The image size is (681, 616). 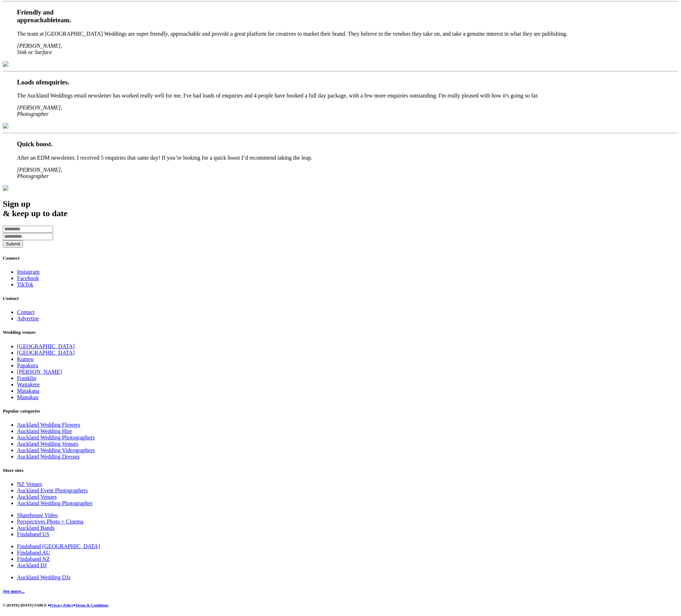 I want to click on a: Findaband AU, so click(x=34, y=553).